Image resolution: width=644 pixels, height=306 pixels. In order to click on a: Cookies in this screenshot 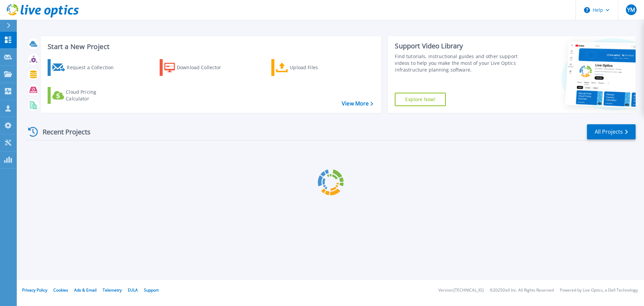, I will do `click(61, 290)`.